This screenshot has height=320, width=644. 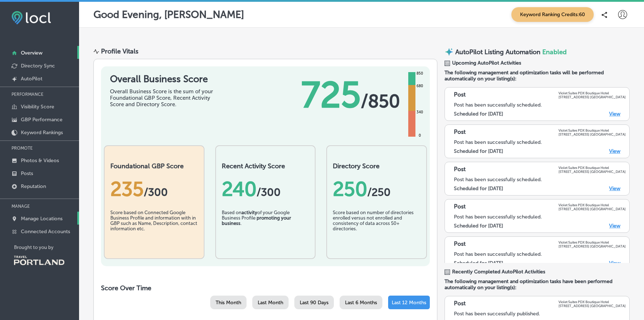 What do you see at coordinates (33, 186) in the screenshot?
I see `p: Reputation` at bounding box center [33, 186].